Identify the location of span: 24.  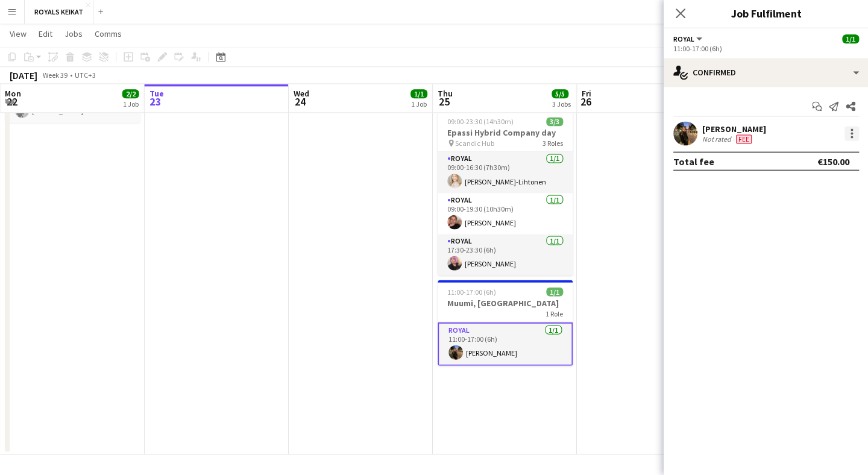
(300, 102).